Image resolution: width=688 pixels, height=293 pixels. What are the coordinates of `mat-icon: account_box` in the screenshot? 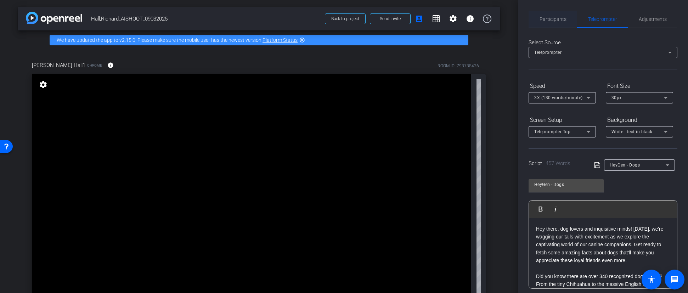 It's located at (419, 19).